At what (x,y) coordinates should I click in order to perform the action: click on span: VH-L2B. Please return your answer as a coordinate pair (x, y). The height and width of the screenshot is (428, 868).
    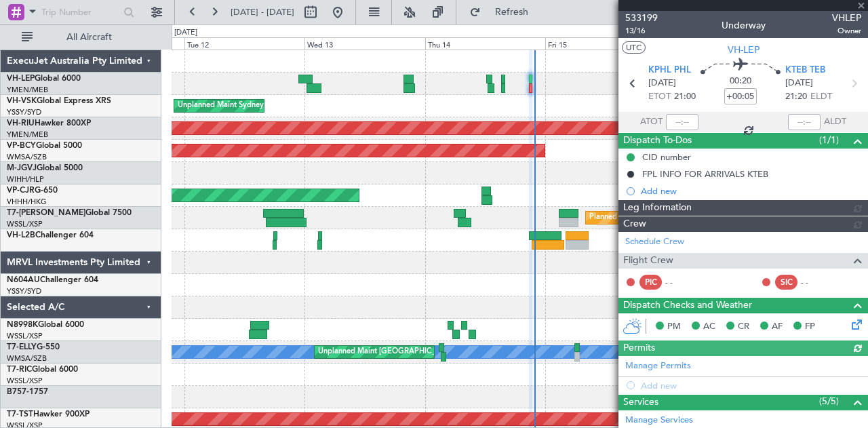
    Looking at the image, I should click on (21, 236).